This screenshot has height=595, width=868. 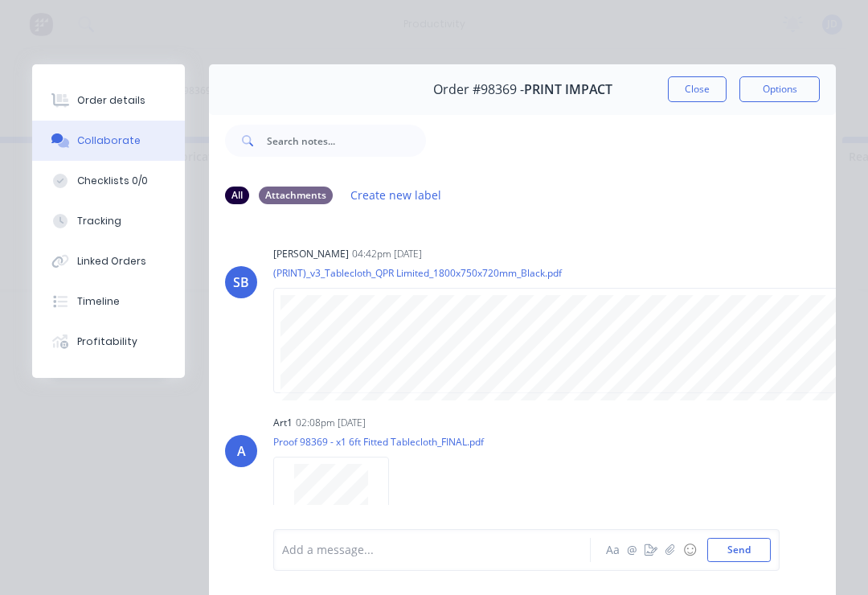 I want to click on div: Tracking, so click(x=99, y=221).